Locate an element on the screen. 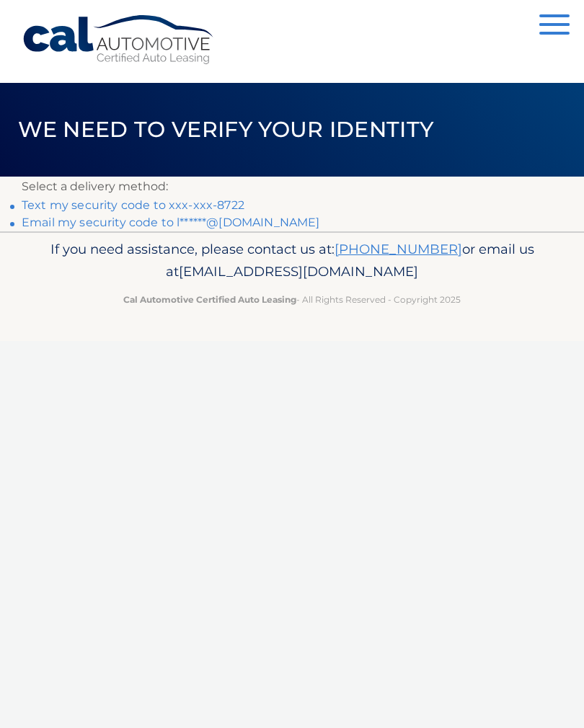 This screenshot has width=584, height=728. strong: Cal Automotive Certified Auto Leasing is located at coordinates (210, 299).